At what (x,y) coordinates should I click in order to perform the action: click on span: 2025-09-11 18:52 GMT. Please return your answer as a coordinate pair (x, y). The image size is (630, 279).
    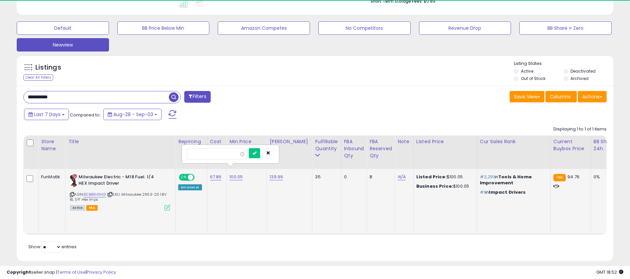
    Looking at the image, I should click on (610, 272).